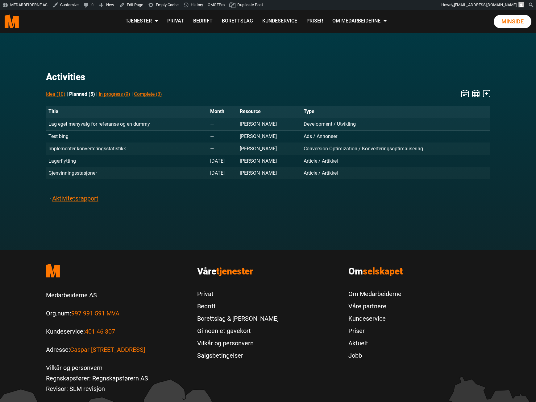 Image resolution: width=536 pixels, height=402 pixels. What do you see at coordinates (97, 379) in the screenshot?
I see `span: Regnskapsfører: Regnskapsførern AS` at bounding box center [97, 379].